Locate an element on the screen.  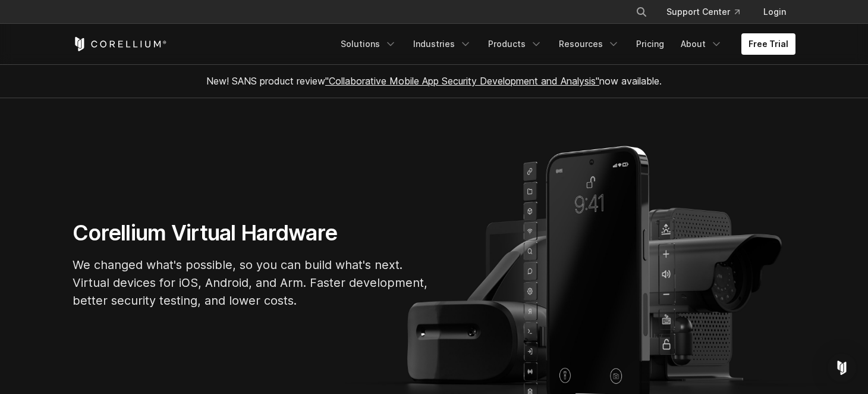
a: Resources is located at coordinates (589, 44).